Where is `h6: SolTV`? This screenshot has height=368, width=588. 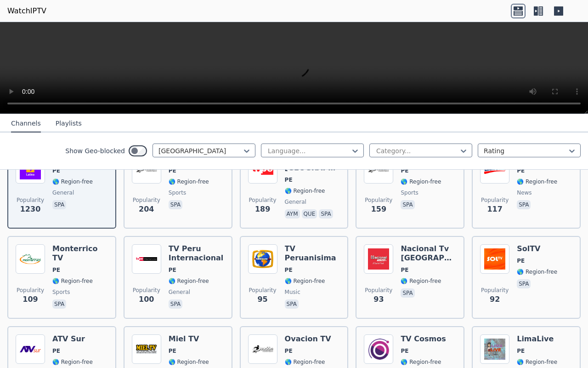
h6: SolTV is located at coordinates (538, 249).